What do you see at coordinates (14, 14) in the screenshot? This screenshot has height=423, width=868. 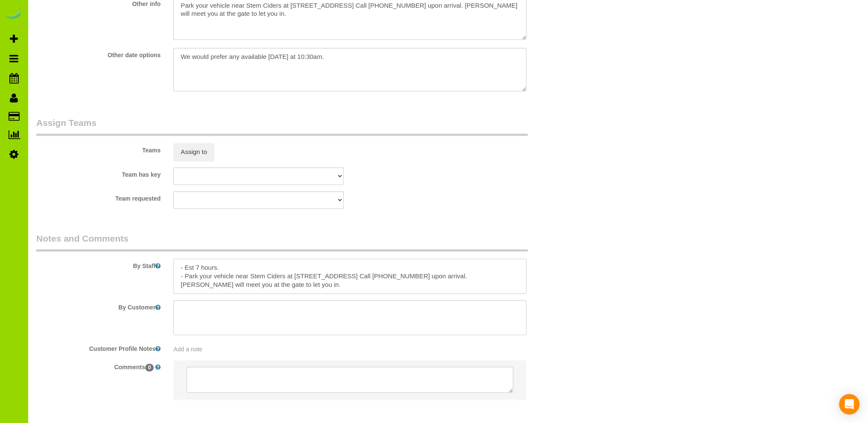 I see `a: Automaid Logo` at bounding box center [14, 14].